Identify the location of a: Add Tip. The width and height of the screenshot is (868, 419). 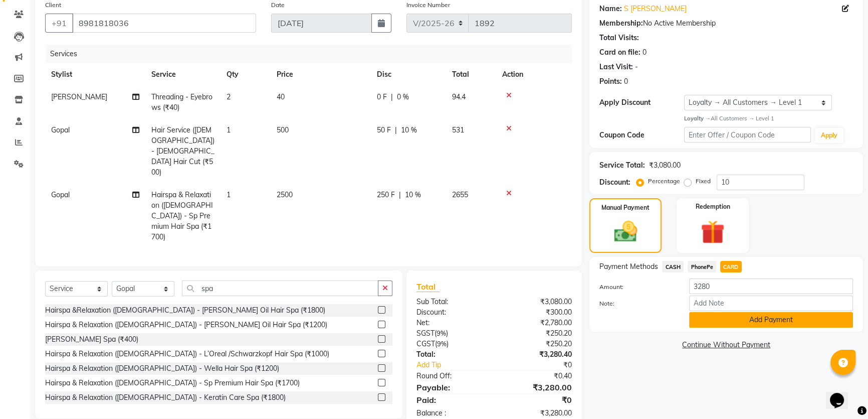
(459, 365).